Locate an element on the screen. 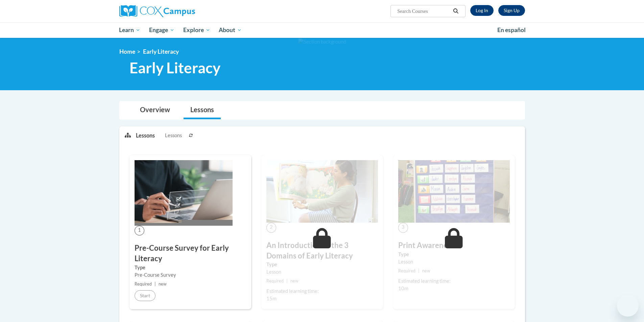  a: Lessons is located at coordinates (202, 110).